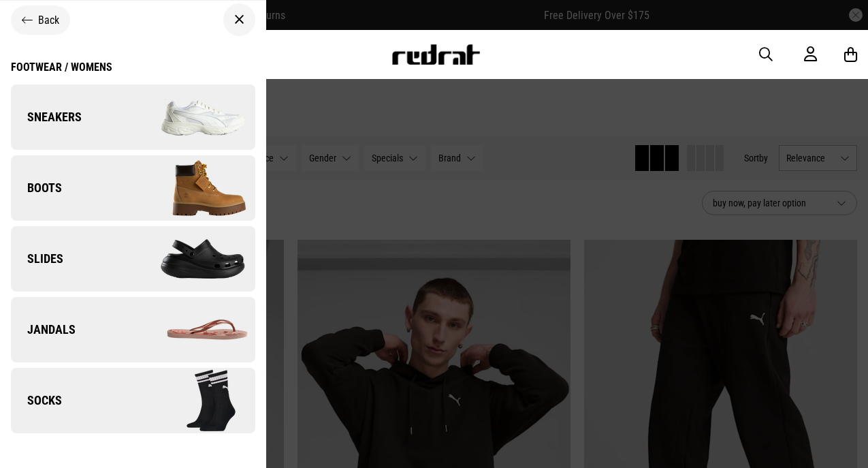 Image resolution: width=868 pixels, height=468 pixels. I want to click on span: Slides, so click(37, 259).